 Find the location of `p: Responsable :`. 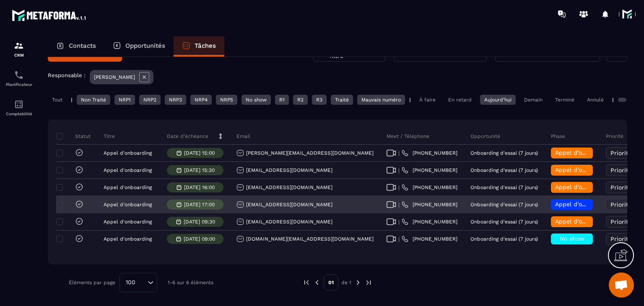

p: Responsable : is located at coordinates (66, 75).